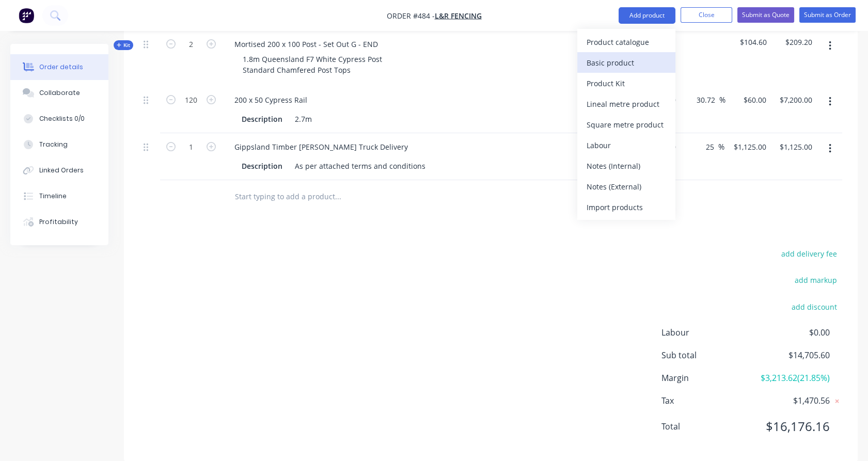  Describe the element at coordinates (792, 332) in the screenshot. I see `span: $0.00` at that location.